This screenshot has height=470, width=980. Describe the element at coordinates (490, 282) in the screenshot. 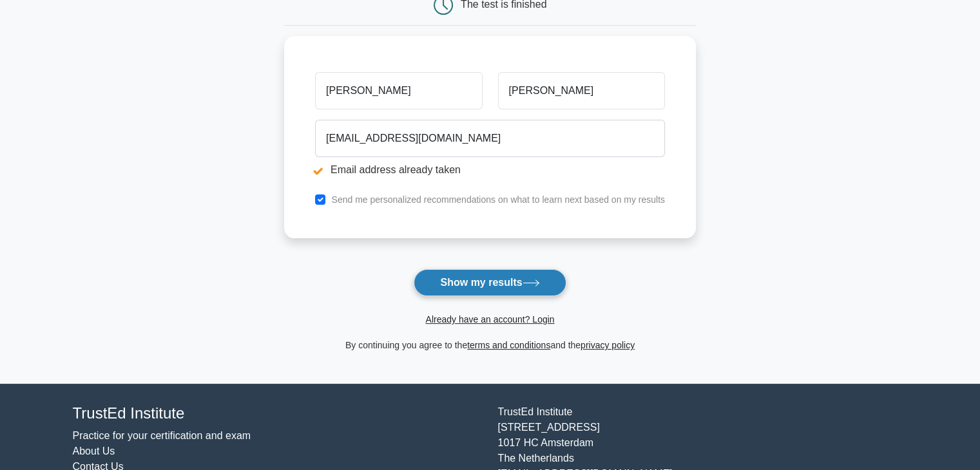

I see `button: Show my results` at that location.